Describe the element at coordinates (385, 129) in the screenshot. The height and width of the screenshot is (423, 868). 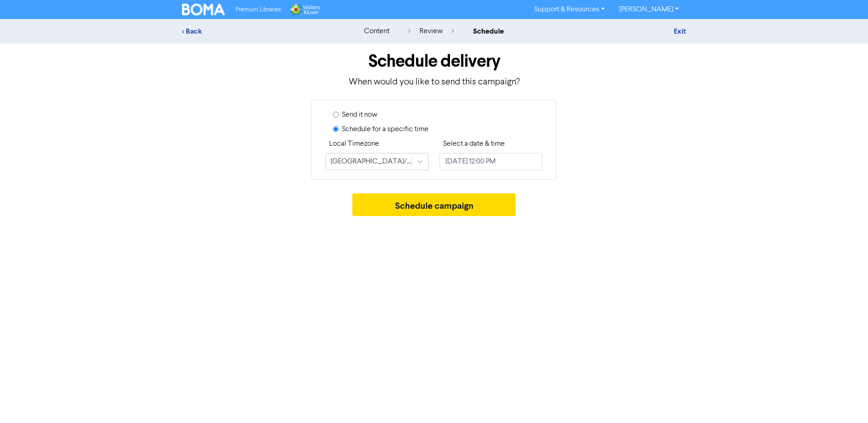
I see `label: Schedule for a specific time` at that location.